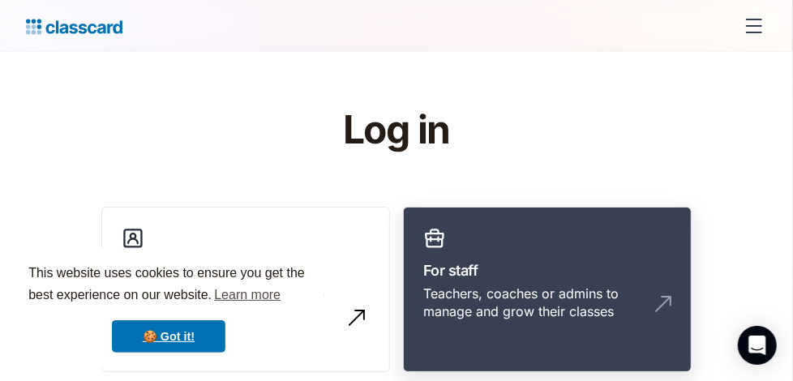  Describe the element at coordinates (547, 290) in the screenshot. I see `a: For staffTeachers, coaches or admins to manage and grow their classes` at that location.